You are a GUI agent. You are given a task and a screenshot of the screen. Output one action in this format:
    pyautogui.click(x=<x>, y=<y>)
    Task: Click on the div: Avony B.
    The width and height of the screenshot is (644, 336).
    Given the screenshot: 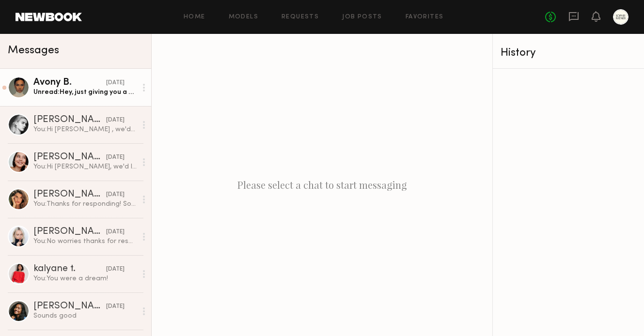 What is the action you would take?
    pyautogui.click(x=70, y=83)
    